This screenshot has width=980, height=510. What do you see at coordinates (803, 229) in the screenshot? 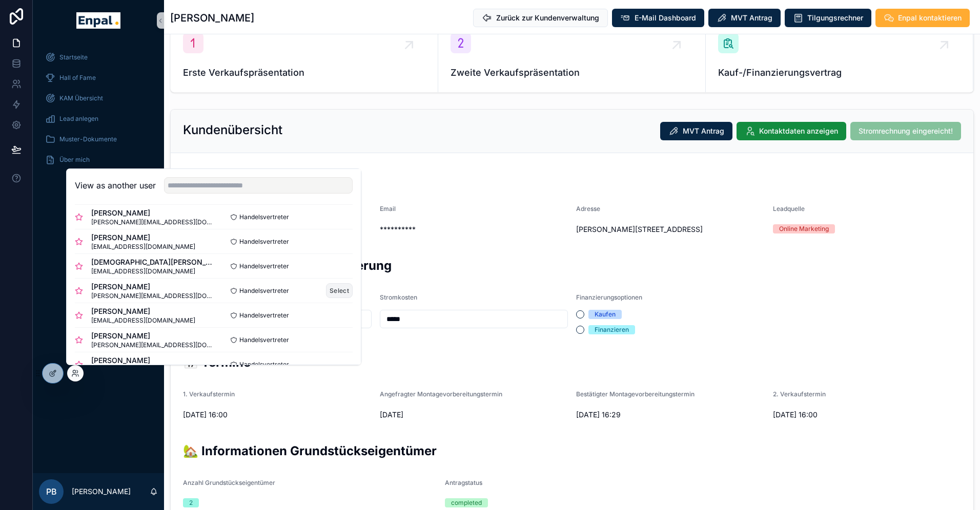
I see `div: Online Marketing` at bounding box center [803, 229].